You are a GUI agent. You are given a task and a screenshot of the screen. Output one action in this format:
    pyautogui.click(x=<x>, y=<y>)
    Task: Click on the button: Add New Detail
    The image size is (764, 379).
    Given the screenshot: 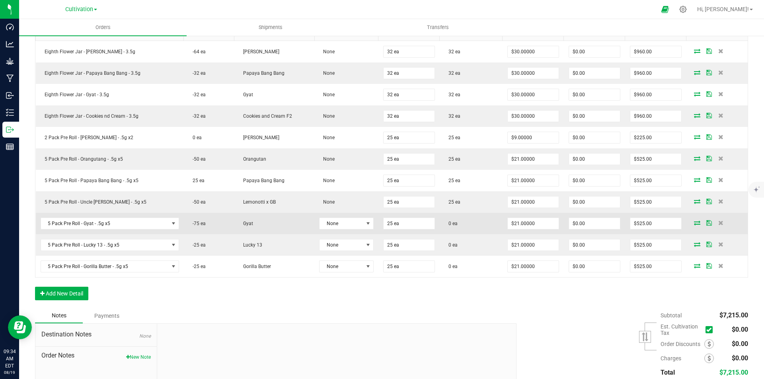 What is the action you would take?
    pyautogui.click(x=62, y=294)
    